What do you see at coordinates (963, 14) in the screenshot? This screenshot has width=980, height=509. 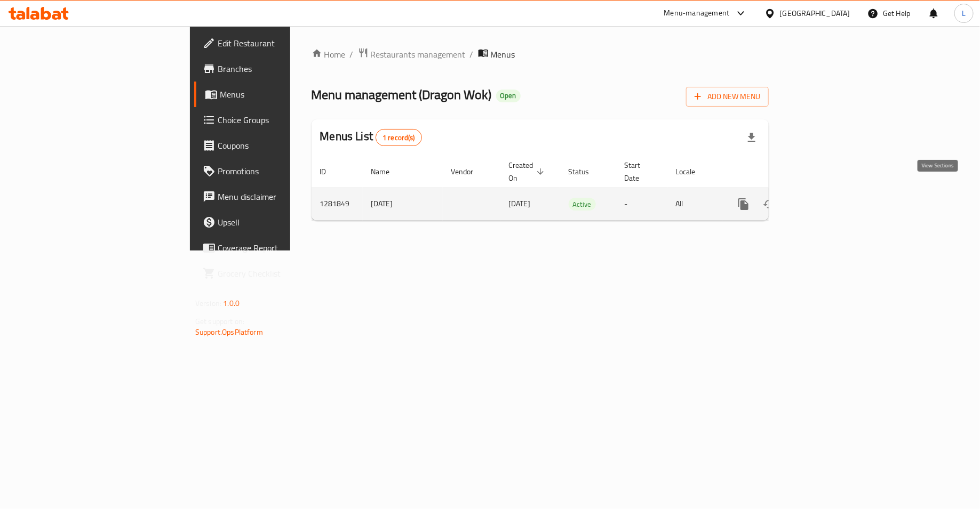 I see `span: L` at bounding box center [963, 14].